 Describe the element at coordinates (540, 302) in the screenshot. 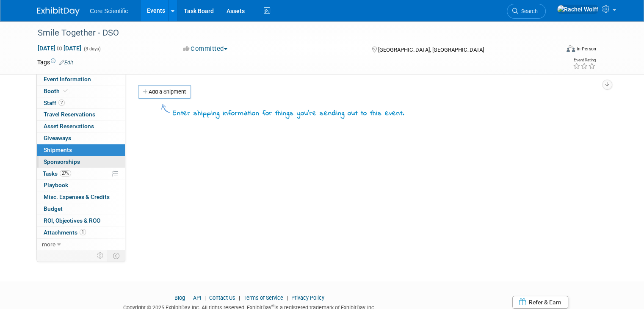

I see `a: Refer & Earn` at that location.